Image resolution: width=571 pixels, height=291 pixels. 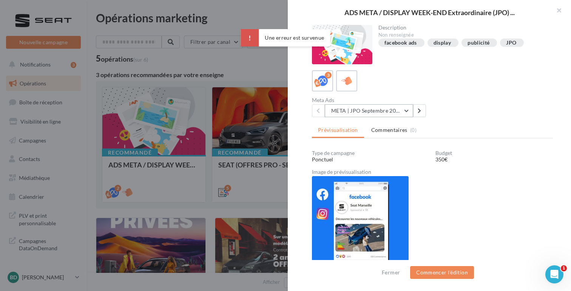 I want to click on div: Budget, so click(x=494, y=153).